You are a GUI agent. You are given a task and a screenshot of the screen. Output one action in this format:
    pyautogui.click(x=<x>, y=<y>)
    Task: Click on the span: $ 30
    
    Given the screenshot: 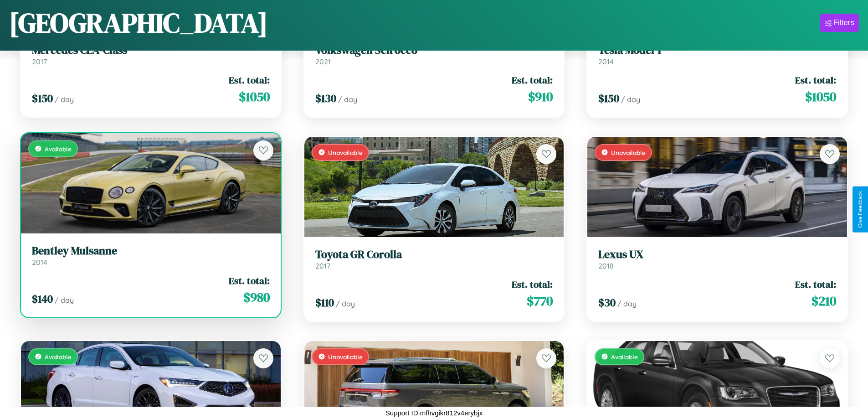 What is the action you would take?
    pyautogui.click(x=607, y=303)
    